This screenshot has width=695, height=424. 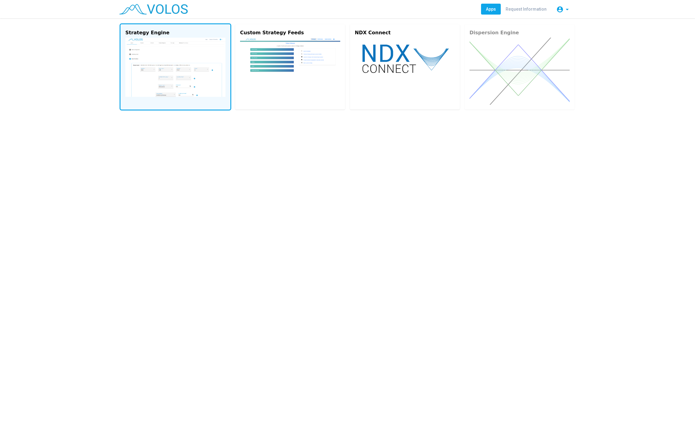 I want to click on span: Request Information, so click(x=526, y=9).